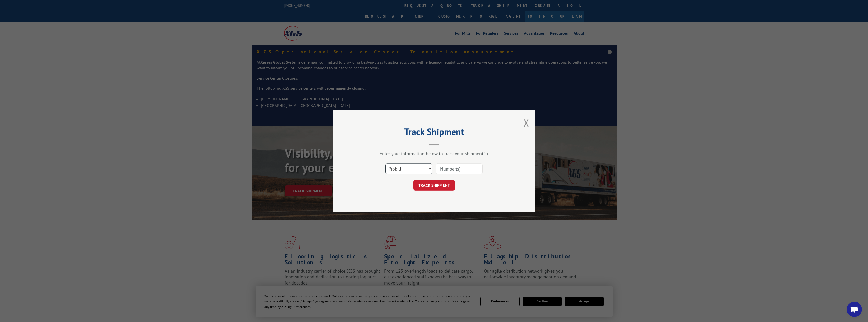 The width and height of the screenshot is (868, 322). What do you see at coordinates (434, 133) in the screenshot?
I see `h2: Track Shipment` at bounding box center [434, 133].